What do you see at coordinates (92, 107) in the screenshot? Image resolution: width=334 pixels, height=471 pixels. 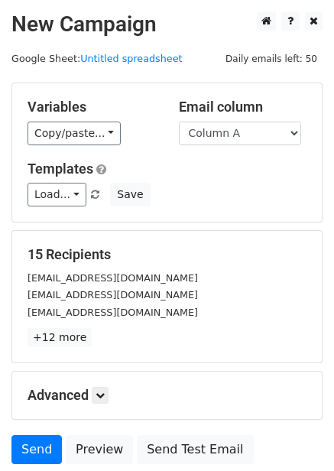 I see `h5: Variables` at bounding box center [92, 107].